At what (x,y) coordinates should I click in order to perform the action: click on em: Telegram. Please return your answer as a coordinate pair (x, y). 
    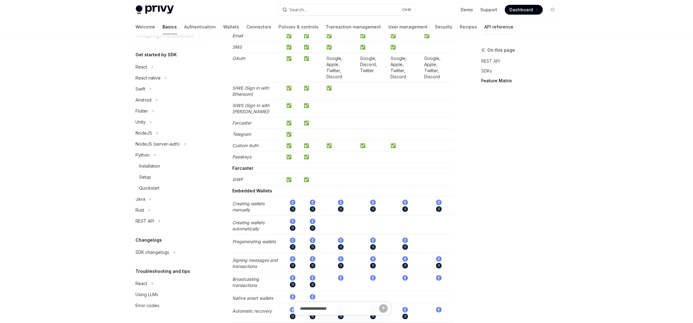
    Looking at the image, I should click on (241, 134).